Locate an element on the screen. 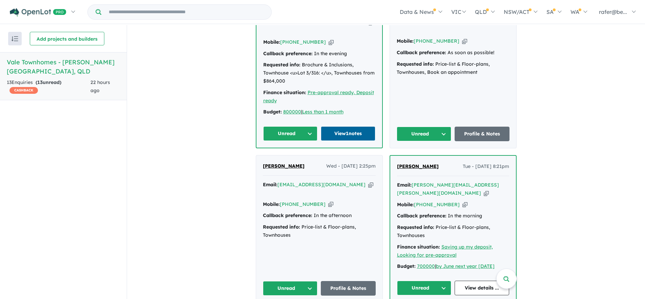  a: 800000 is located at coordinates (292, 112).